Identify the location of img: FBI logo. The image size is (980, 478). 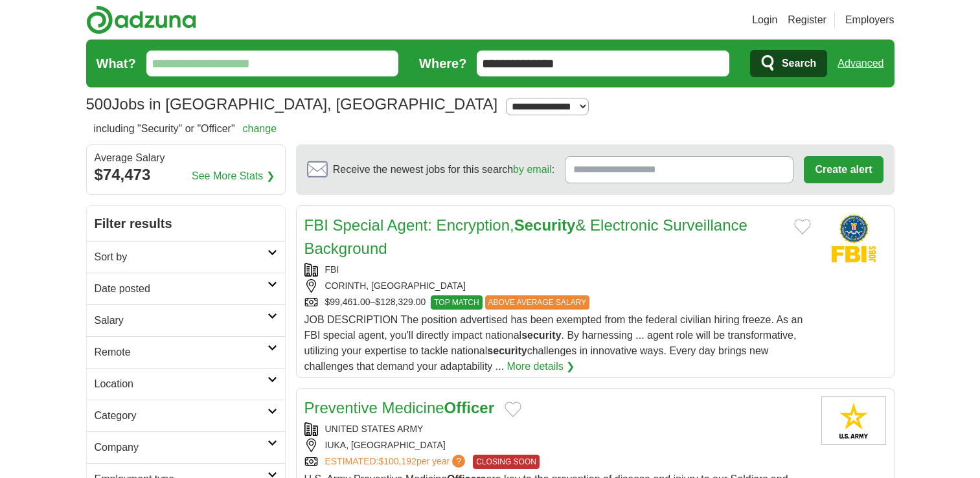
(854, 238).